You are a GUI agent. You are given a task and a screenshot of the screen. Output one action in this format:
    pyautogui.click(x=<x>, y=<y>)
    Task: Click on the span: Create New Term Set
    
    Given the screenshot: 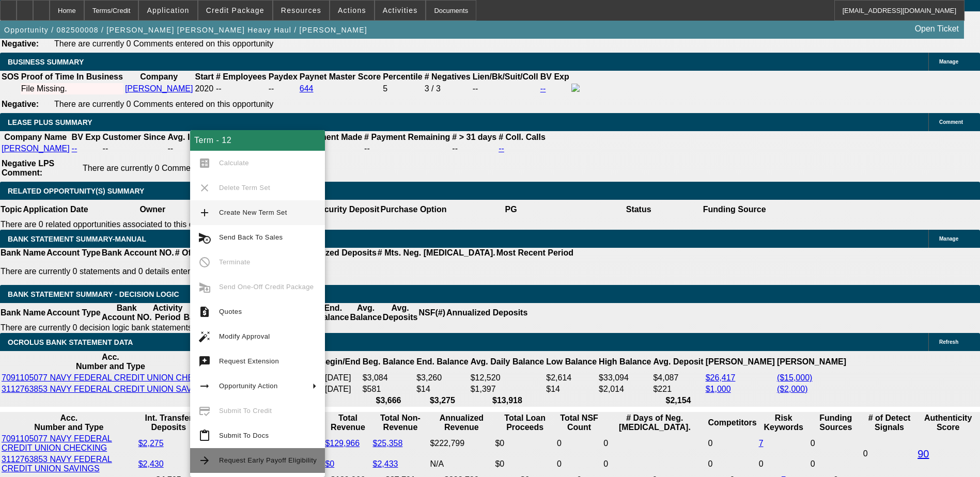 What is the action you would take?
    pyautogui.click(x=253, y=212)
    